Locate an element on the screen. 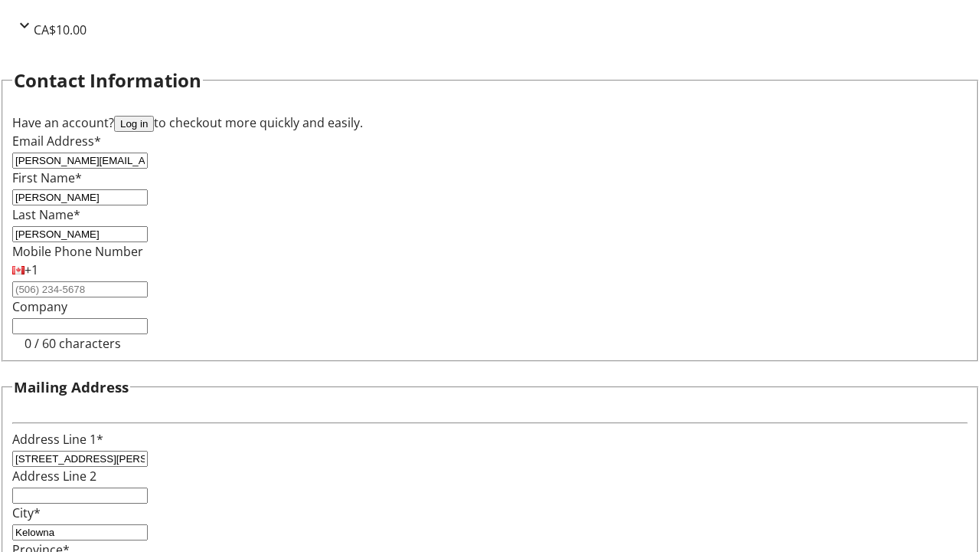 The width and height of the screenshot is (980, 552). label: Address Line 1* is located at coordinates (57, 439).